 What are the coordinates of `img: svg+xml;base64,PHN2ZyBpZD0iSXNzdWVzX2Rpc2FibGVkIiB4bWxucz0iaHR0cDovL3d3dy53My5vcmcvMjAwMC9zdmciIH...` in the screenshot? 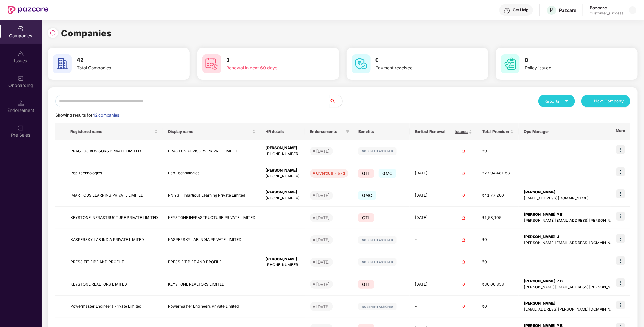 It's located at (21, 53).